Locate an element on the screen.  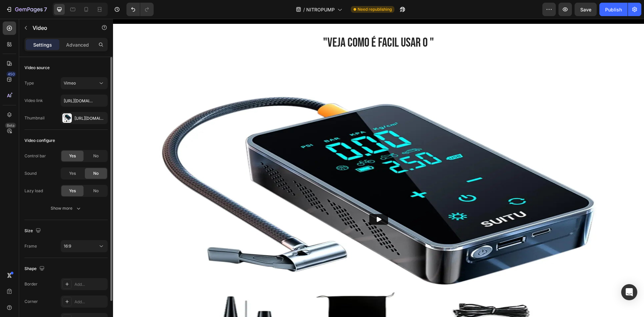
p: Video is located at coordinates (61, 28).